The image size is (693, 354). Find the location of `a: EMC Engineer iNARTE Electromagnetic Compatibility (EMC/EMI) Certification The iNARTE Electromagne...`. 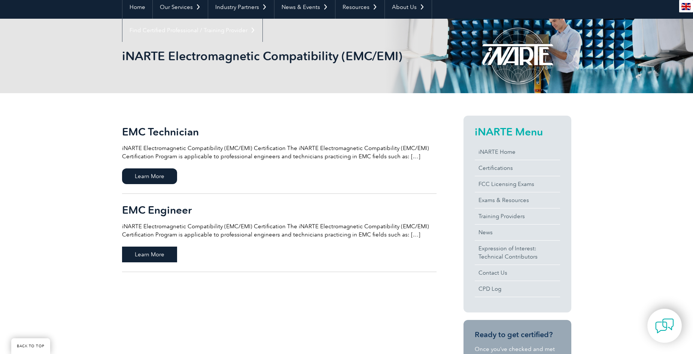

a: EMC Engineer iNARTE Electromagnetic Compatibility (EMC/EMI) Certification The iNARTE Electromagne... is located at coordinates (279, 233).